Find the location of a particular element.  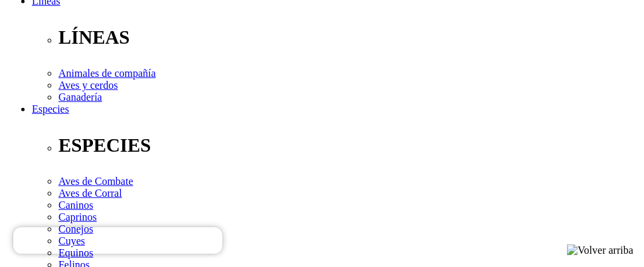

span: Aves y cerdos is located at coordinates (88, 85).